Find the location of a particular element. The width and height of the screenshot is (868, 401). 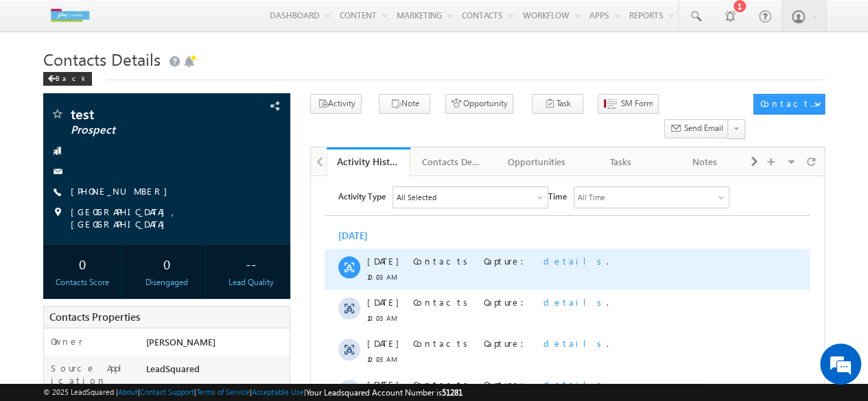

span: © 2025 LeadSquared | | | | | is located at coordinates (252, 393).